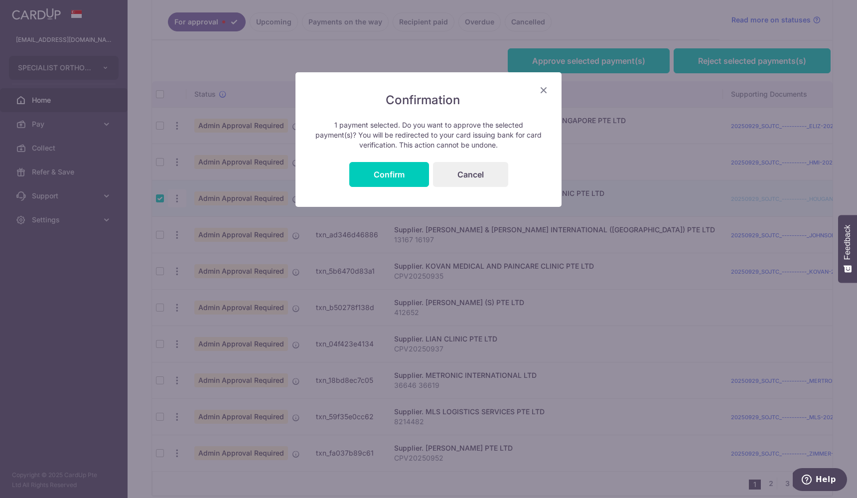 This screenshot has width=857, height=498. I want to click on h5: Confirmation, so click(428, 100).